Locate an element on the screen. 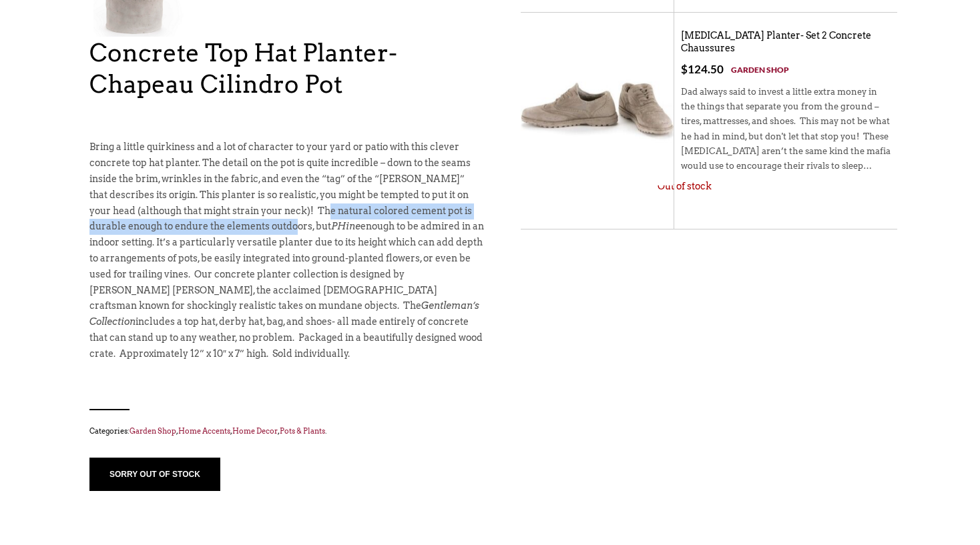 The height and width of the screenshot is (545, 980). a: Home Decor is located at coordinates (255, 431).